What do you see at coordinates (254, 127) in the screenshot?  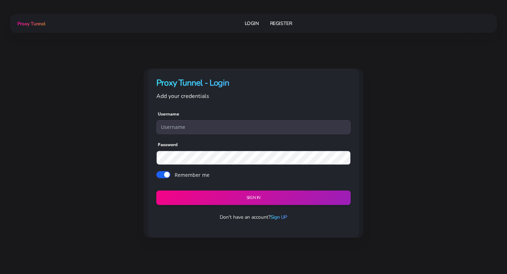 I see `input: Username` at bounding box center [254, 127].